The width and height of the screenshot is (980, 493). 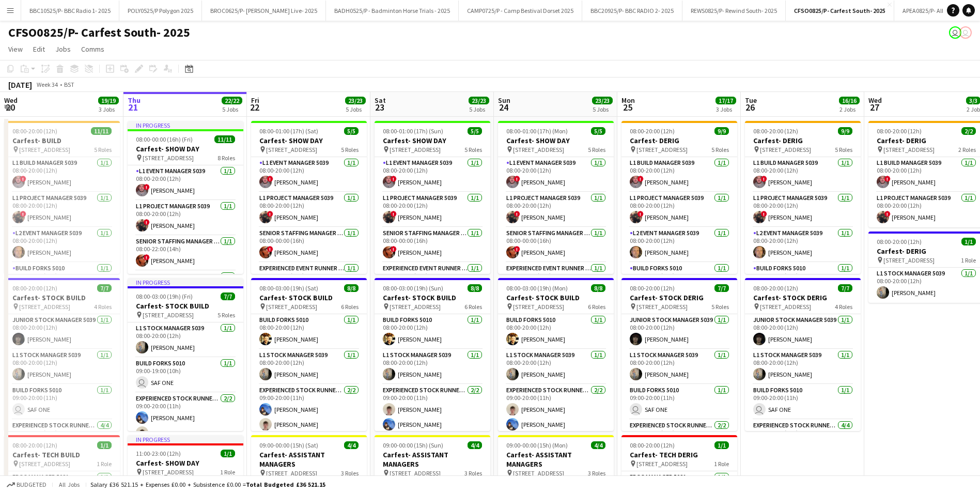 What do you see at coordinates (69, 84) in the screenshot?
I see `div: BST` at bounding box center [69, 84].